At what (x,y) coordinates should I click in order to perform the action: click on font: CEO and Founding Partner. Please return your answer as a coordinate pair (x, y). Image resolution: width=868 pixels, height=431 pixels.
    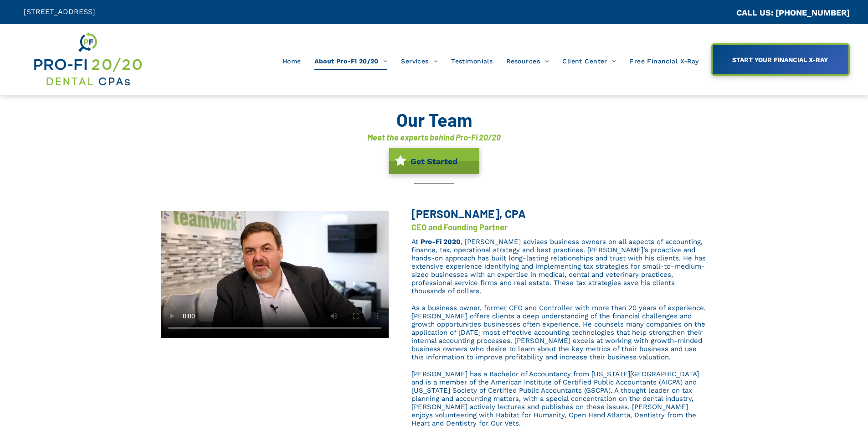
    Looking at the image, I should click on (459, 227).